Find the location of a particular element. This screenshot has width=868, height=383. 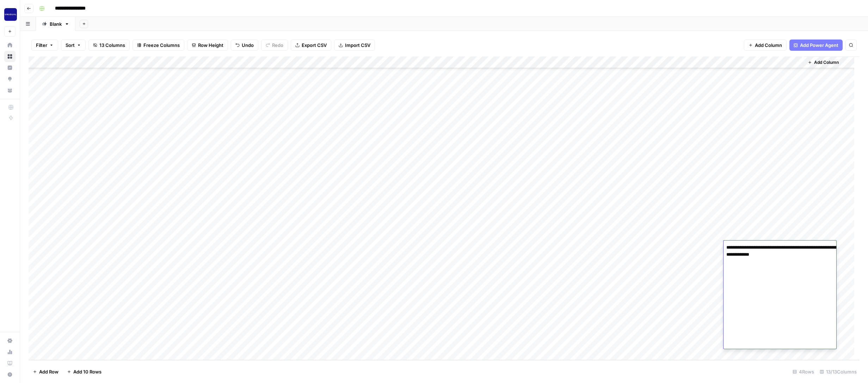

button: Help + Support is located at coordinates (10, 375).